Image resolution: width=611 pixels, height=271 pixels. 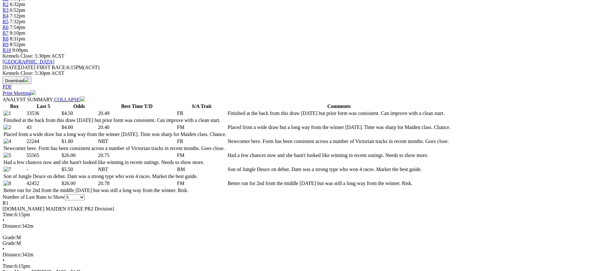 What do you see at coordinates (5, 4) in the screenshot?
I see `span: R2` at bounding box center [5, 4].